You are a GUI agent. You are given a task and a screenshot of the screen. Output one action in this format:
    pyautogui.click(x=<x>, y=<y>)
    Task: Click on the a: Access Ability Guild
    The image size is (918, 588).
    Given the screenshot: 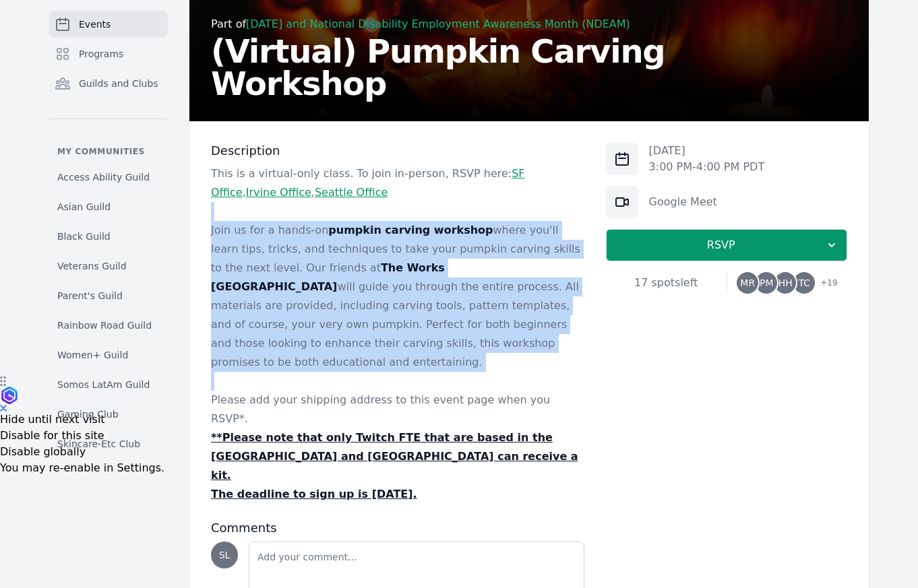 What is the action you would take?
    pyautogui.click(x=109, y=177)
    